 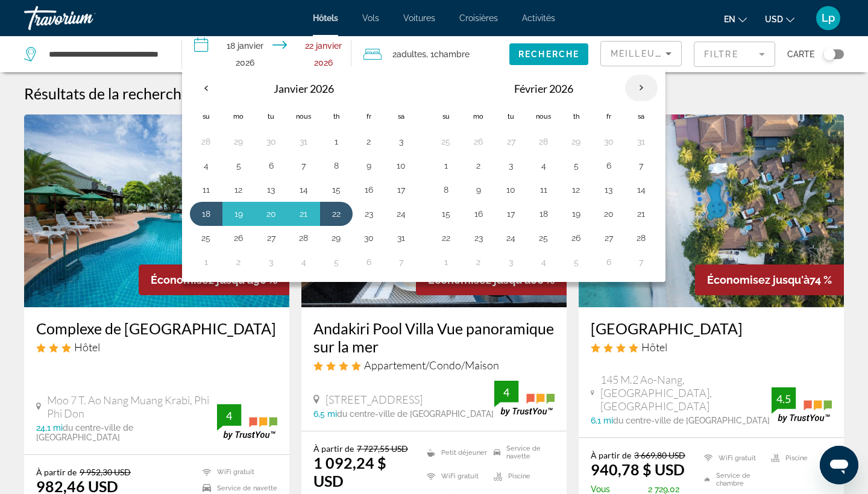 I want to click on span: carte, so click(x=801, y=54).